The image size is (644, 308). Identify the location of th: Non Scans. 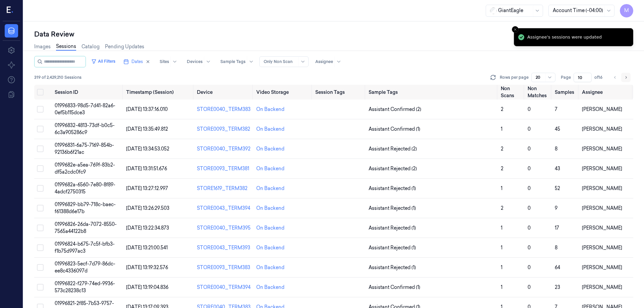
(511, 92).